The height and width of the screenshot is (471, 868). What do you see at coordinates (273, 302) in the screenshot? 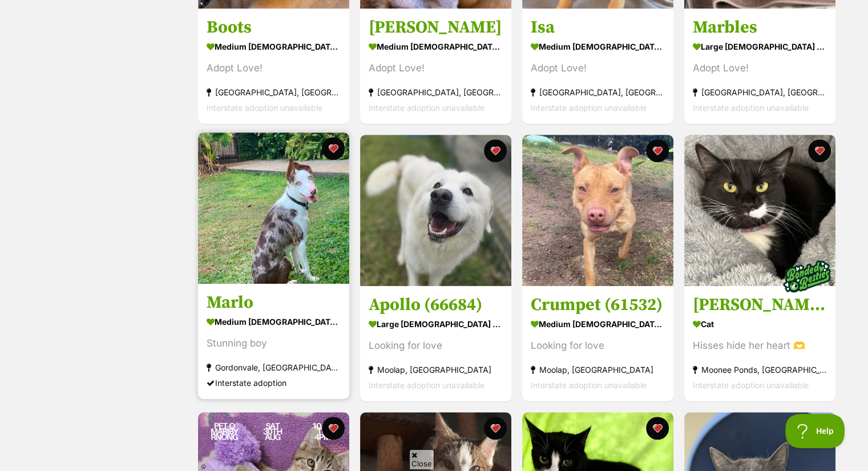
I see `h3: Marlo` at bounding box center [273, 302].